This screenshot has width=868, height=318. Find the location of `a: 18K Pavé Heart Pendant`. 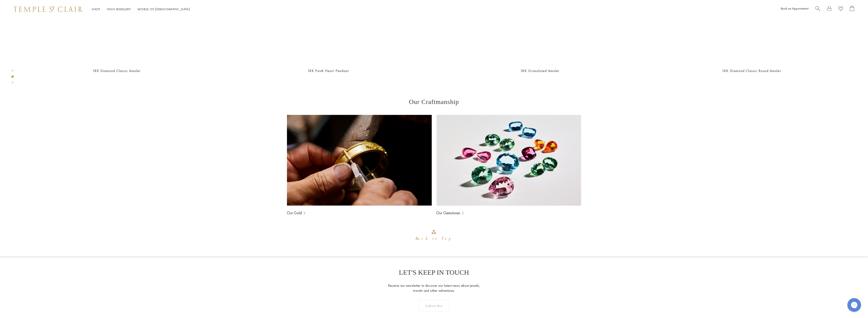

a: 18K Pavé Heart Pendant is located at coordinates (328, 71).